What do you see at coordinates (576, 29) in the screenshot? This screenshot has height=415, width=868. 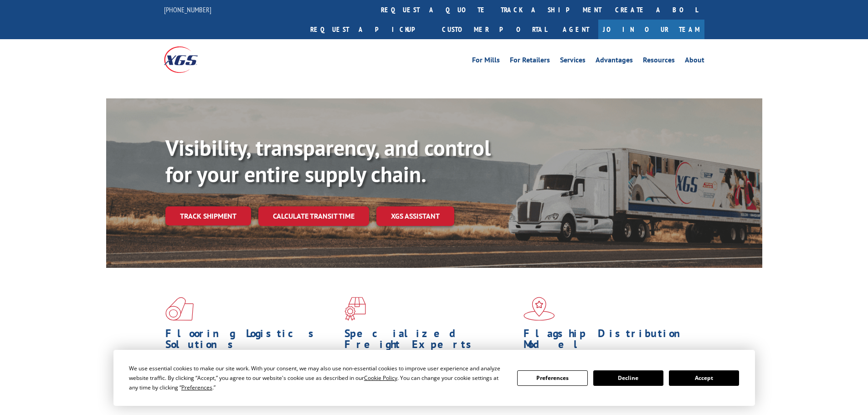 I see `a: Agent` at bounding box center [576, 29].